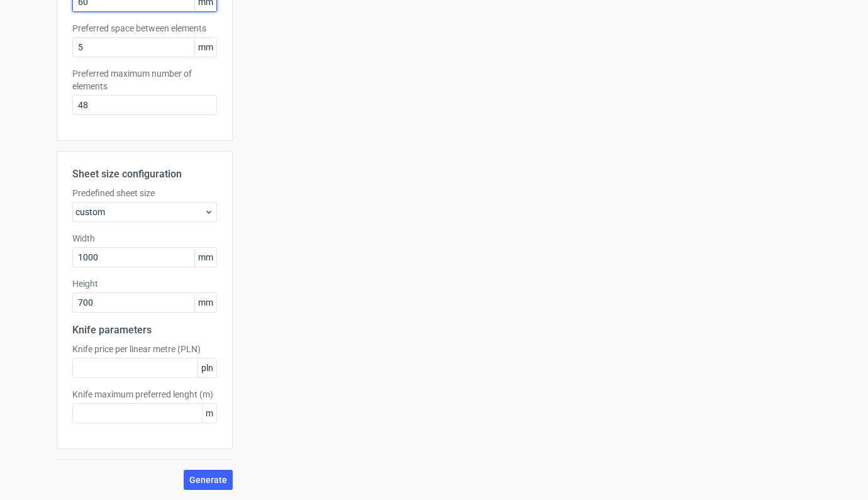 This screenshot has height=500, width=868. I want to click on label: Knife maximum preferred lenght (m), so click(145, 394).